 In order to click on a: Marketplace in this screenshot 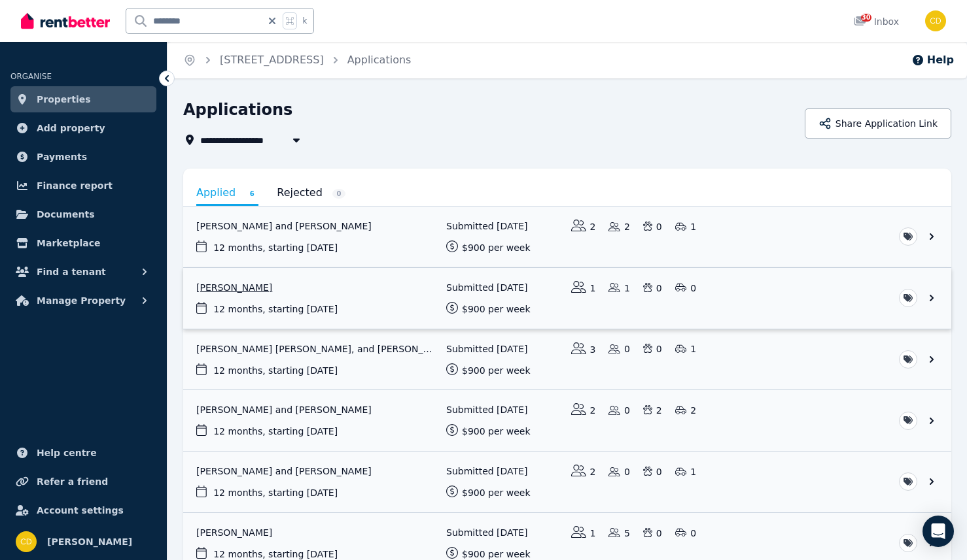, I will do `click(83, 243)`.